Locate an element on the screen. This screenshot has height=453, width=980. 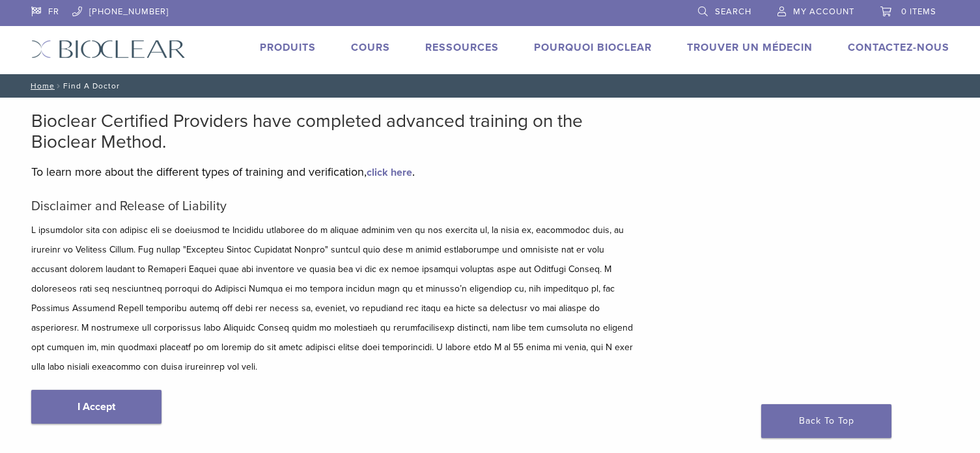
a: Ressources is located at coordinates (461, 48).